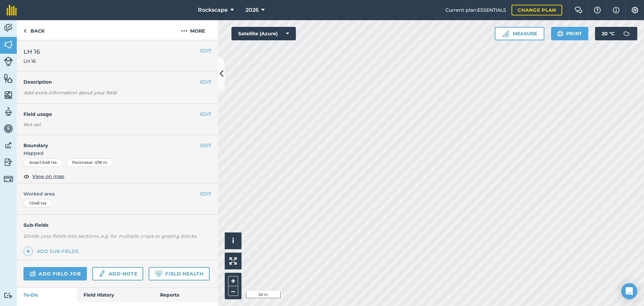  I want to click on img: fieldmargin Logo, so click(12, 10).